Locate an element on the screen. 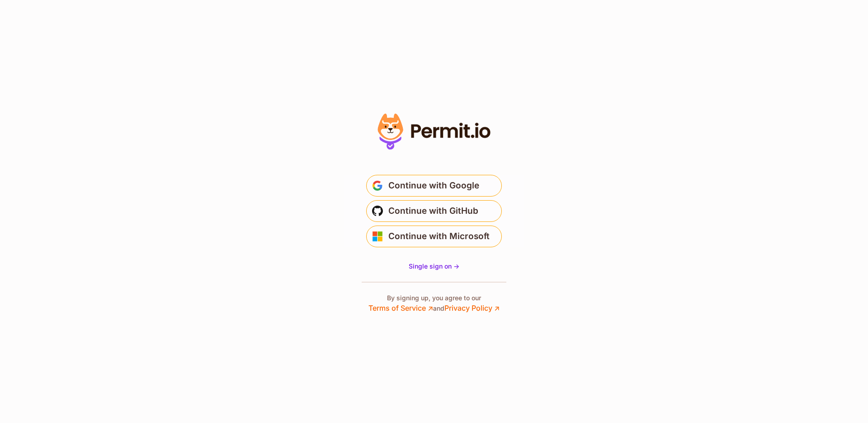  button: Continue with Microsoft is located at coordinates (434, 236).